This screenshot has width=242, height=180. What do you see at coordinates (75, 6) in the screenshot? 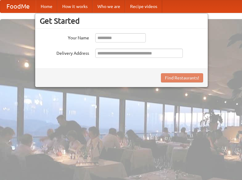
I see `a: How it works` at bounding box center [75, 6].